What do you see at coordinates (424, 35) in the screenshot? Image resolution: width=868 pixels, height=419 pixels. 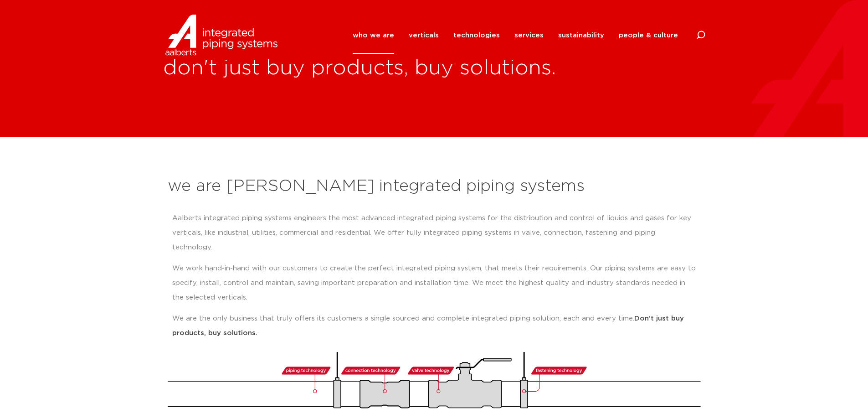 I see `a: verticals` at bounding box center [424, 35].